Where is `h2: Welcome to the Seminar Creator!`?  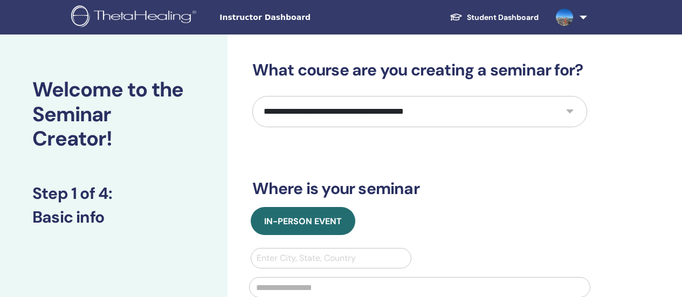 h2: Welcome to the Seminar Creator! is located at coordinates (114, 114).